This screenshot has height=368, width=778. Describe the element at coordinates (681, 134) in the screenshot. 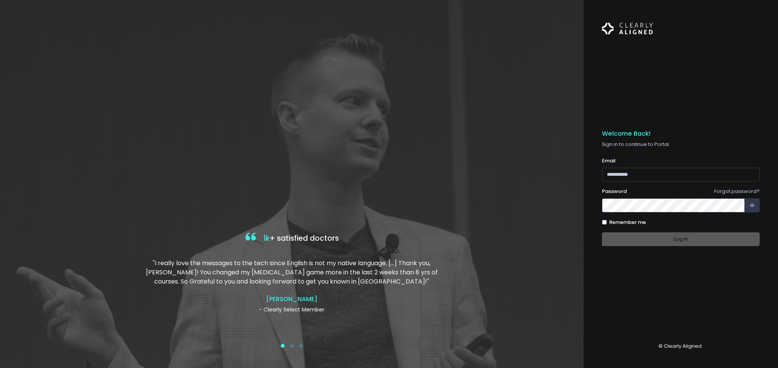

I see `h5: Welcome Back!` at that location.